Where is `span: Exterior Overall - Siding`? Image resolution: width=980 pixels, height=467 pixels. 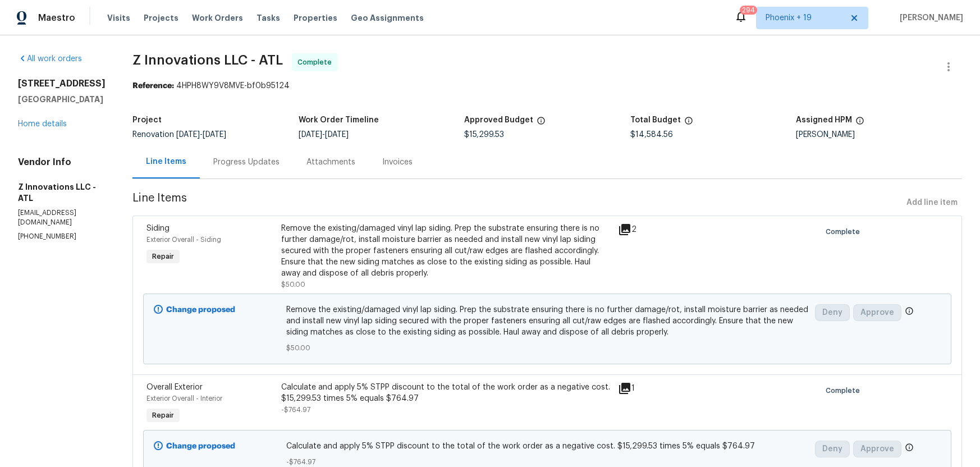
span: Exterior Overall - Siding is located at coordinates (184, 240).